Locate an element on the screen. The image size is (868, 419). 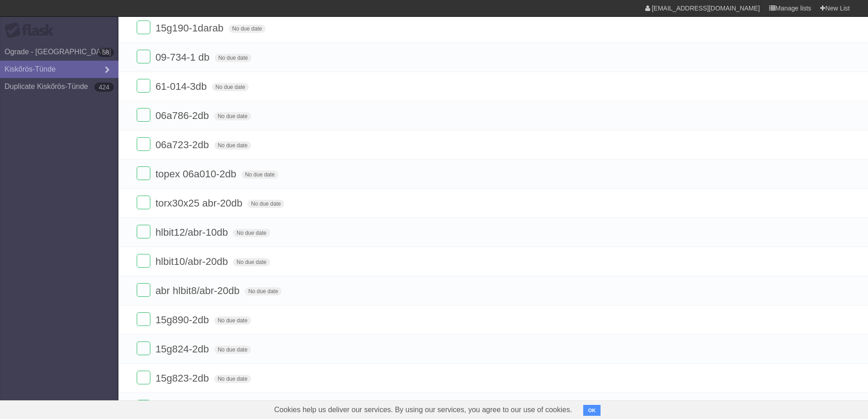
span: topex 06a010-2db is located at coordinates (197, 174).